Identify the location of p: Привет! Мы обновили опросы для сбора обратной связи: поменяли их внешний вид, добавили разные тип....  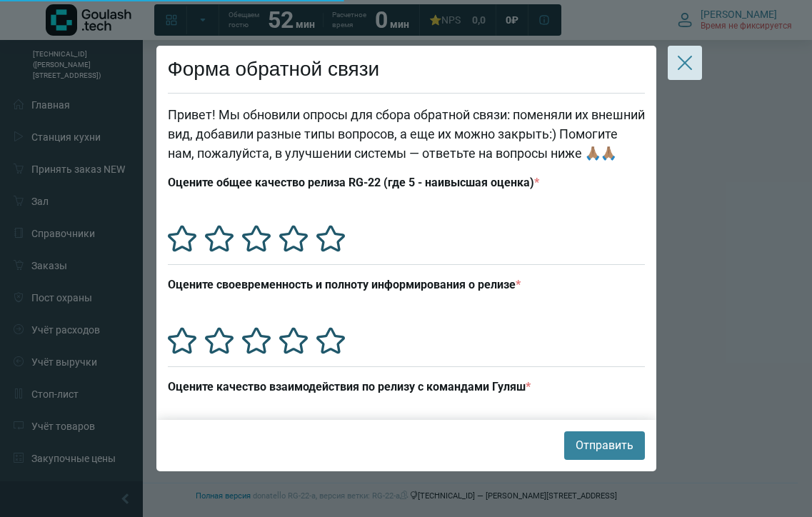
(406, 139).